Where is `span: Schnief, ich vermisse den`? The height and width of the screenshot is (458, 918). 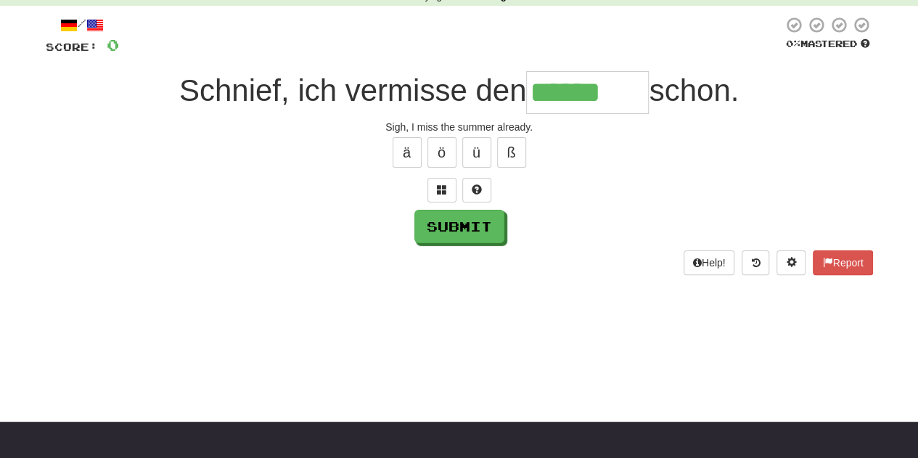 span: Schnief, ich vermisse den is located at coordinates (353, 90).